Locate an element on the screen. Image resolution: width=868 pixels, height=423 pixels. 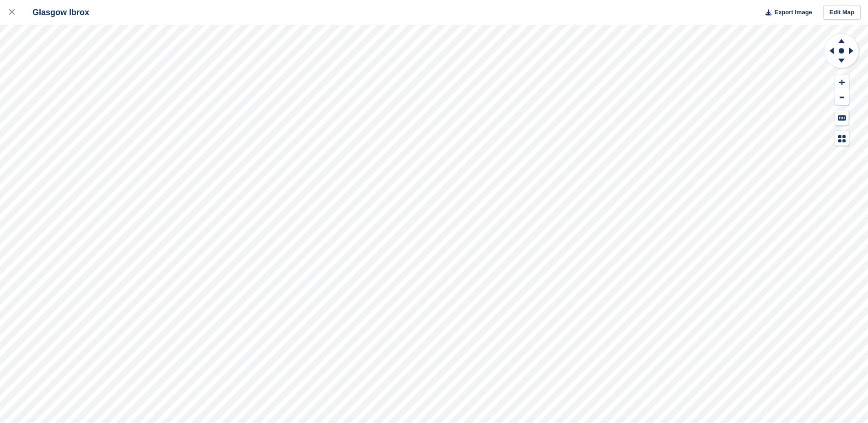
button: Map Legend is located at coordinates (842, 138).